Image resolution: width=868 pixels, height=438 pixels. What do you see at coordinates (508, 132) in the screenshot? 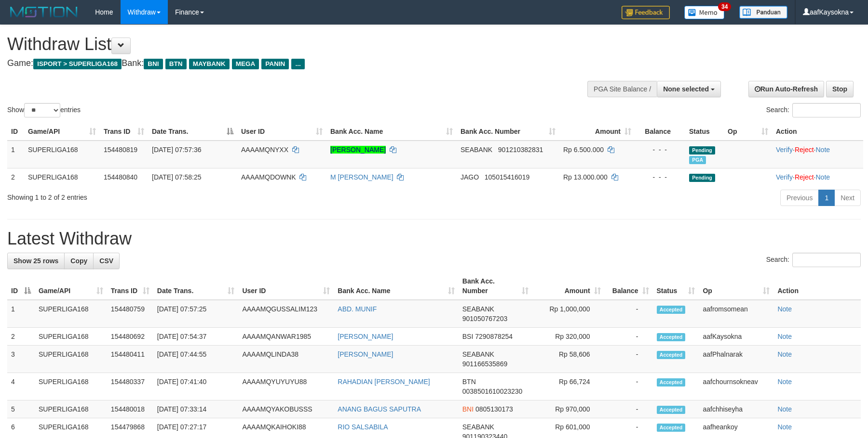
I see `th: Bank Acc. Number: activate to sort column ascending` at bounding box center [508, 132].